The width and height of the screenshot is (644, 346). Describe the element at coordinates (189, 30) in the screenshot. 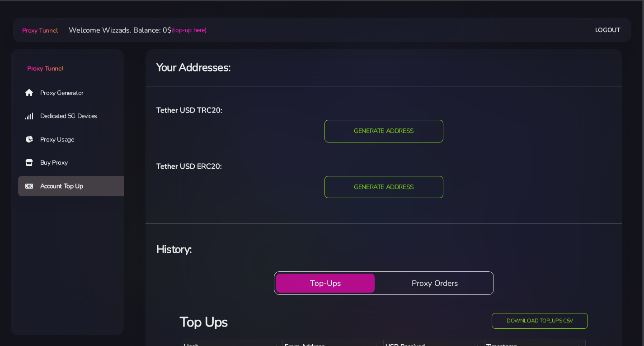

I see `a: (top-up here)` at that location.